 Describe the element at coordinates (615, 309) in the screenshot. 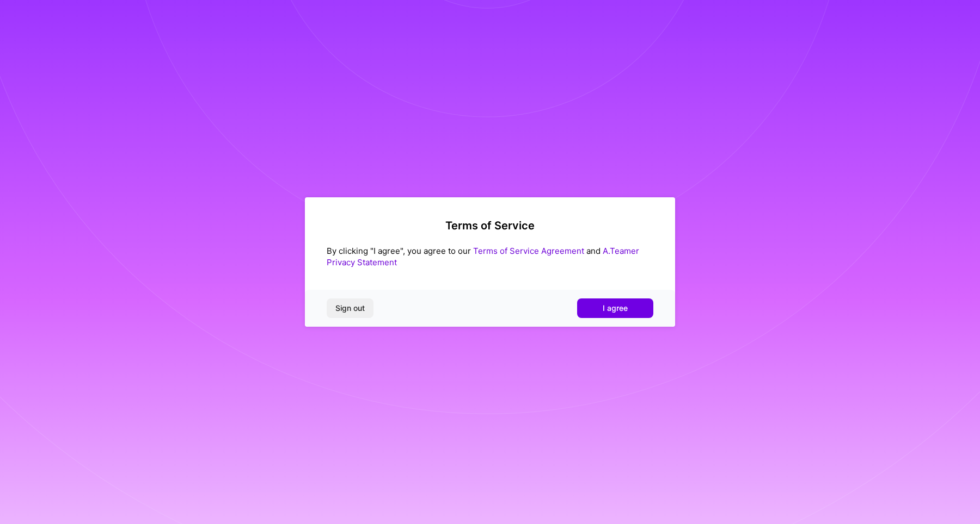

I see `span: I agree` at that location.